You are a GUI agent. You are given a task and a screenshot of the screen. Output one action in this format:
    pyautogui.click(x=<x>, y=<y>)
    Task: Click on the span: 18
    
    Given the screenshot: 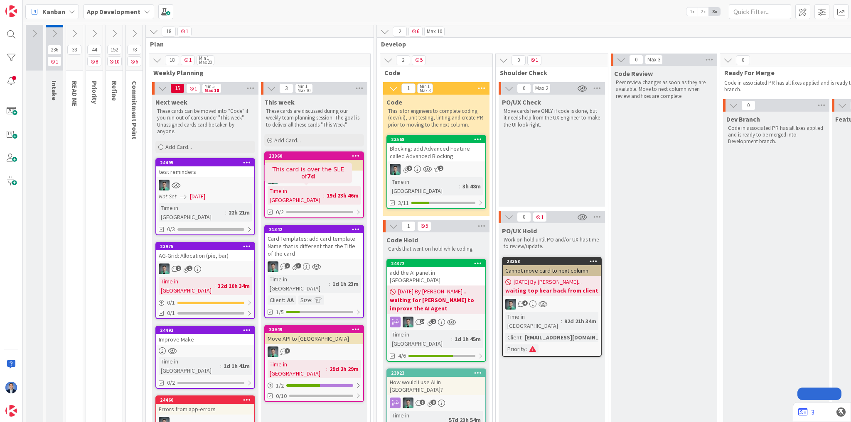 What is the action you would take?
    pyautogui.click(x=169, y=32)
    